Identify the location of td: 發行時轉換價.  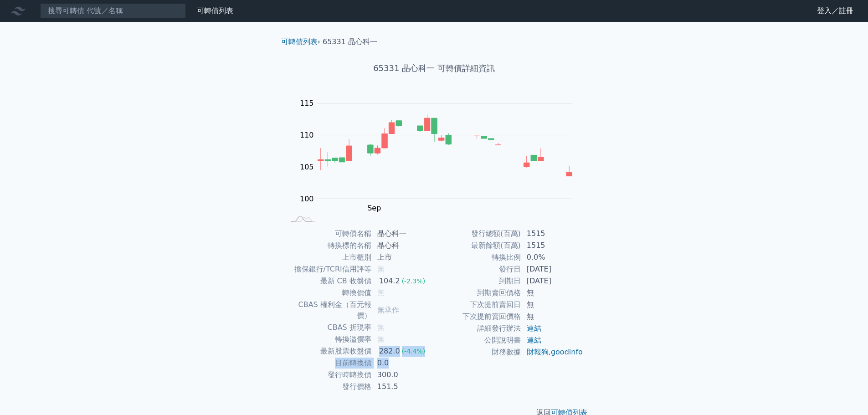
(328, 375).